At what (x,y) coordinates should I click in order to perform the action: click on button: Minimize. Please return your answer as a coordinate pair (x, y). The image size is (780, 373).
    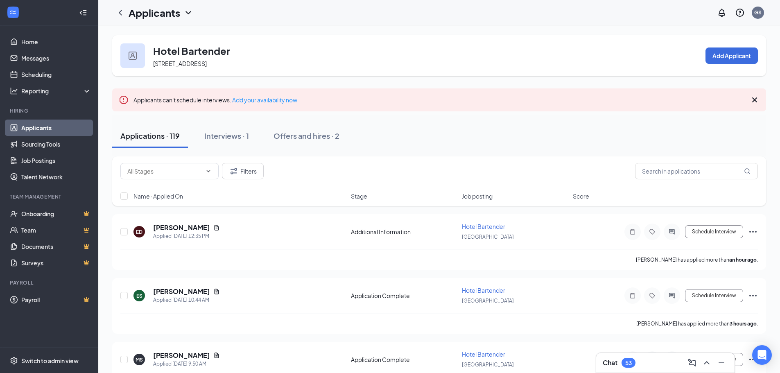
    Looking at the image, I should click on (721, 363).